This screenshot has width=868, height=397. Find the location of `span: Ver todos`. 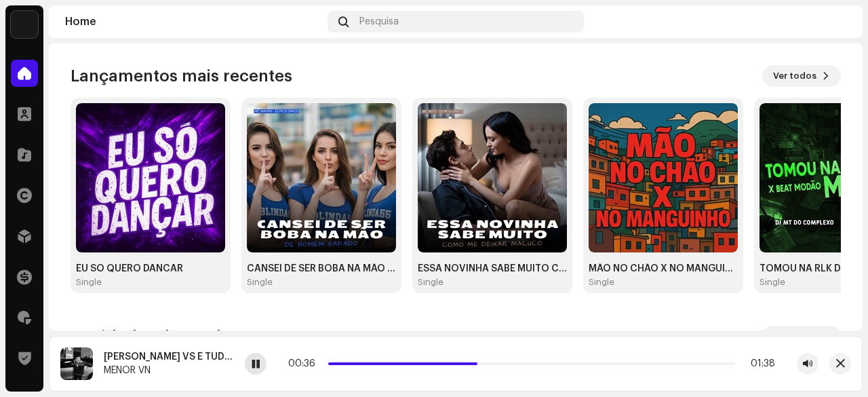

span: Ver todos is located at coordinates (795, 76).